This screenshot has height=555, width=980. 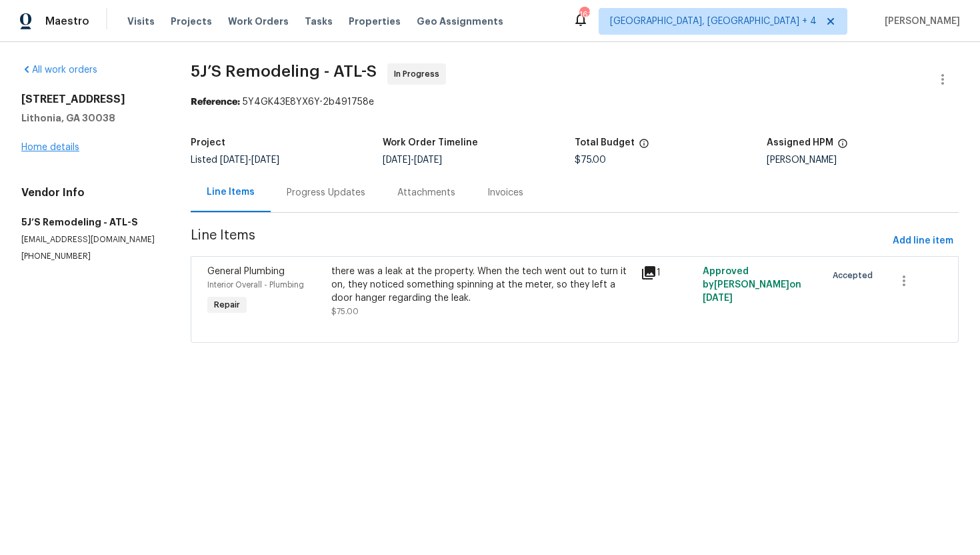 What do you see at coordinates (605, 143) in the screenshot?
I see `h5: Total Budget` at bounding box center [605, 143].